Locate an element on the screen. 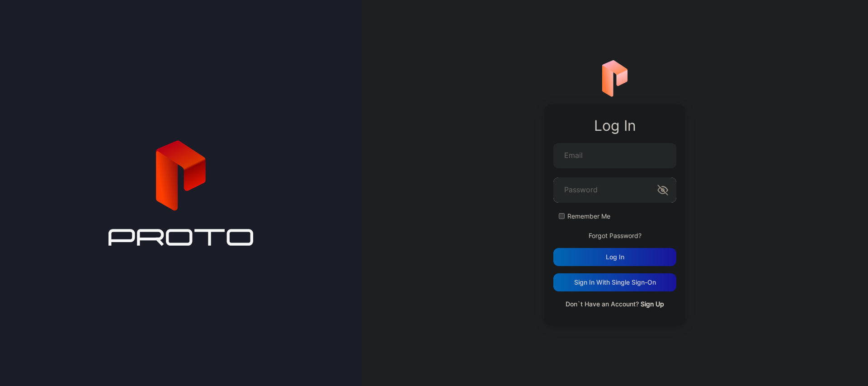 The image size is (868, 386). div: Log In is located at coordinates (615, 126).